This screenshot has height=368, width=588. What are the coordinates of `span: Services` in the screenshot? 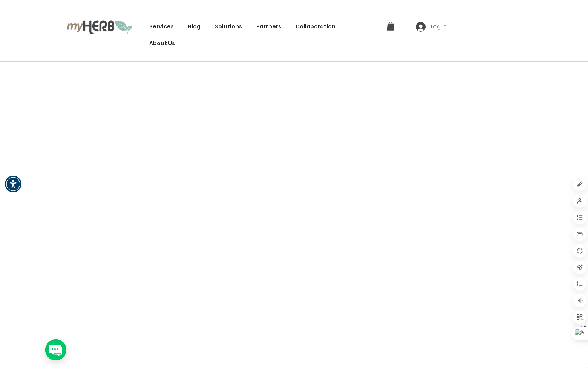 It's located at (161, 27).